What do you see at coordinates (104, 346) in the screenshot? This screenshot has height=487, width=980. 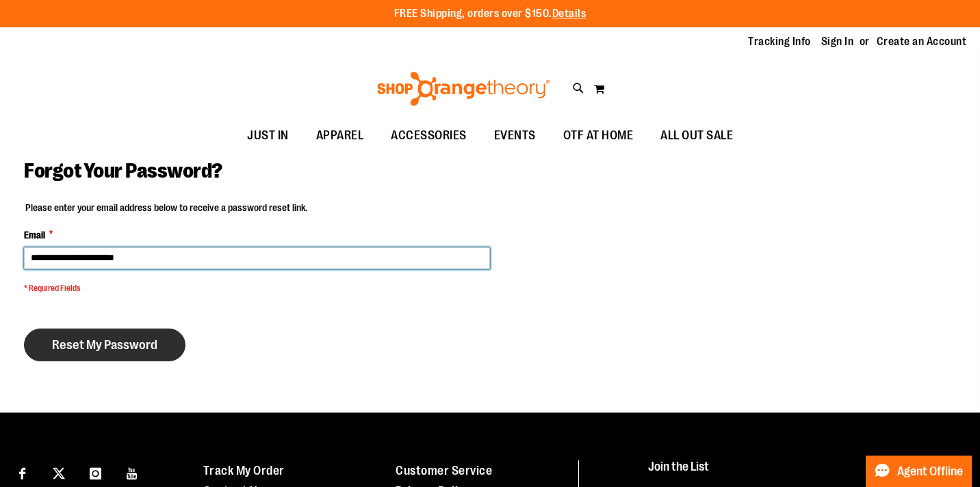 I see `button: Reset My Password` at bounding box center [104, 346].